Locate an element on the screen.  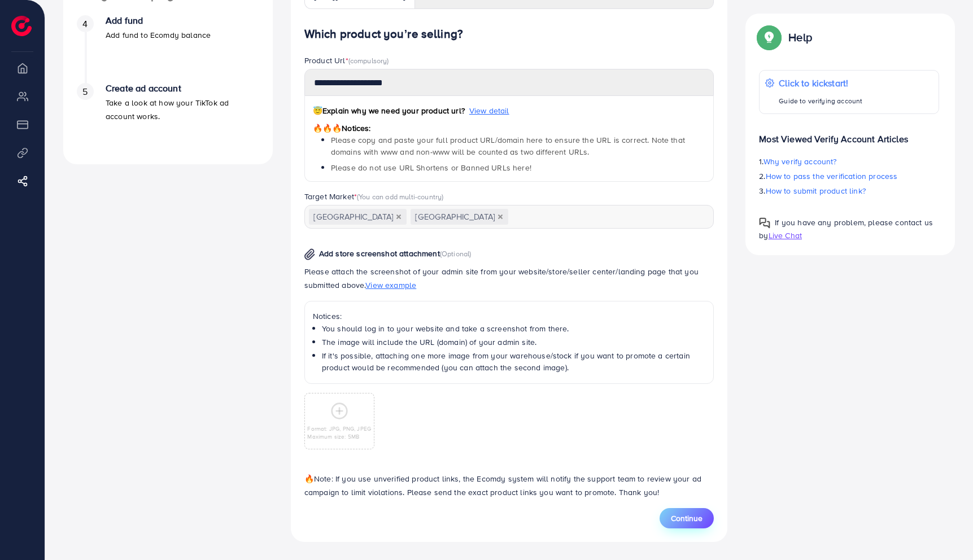
span: If you have any problem, please contact us by is located at coordinates (846, 229).